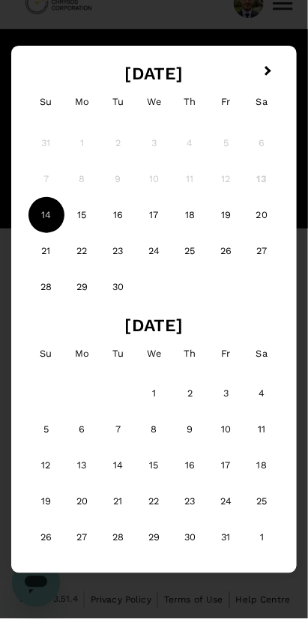 The width and height of the screenshot is (308, 619). I want to click on div: Choose Thursday, October 23rd, 2025, so click(190, 502).